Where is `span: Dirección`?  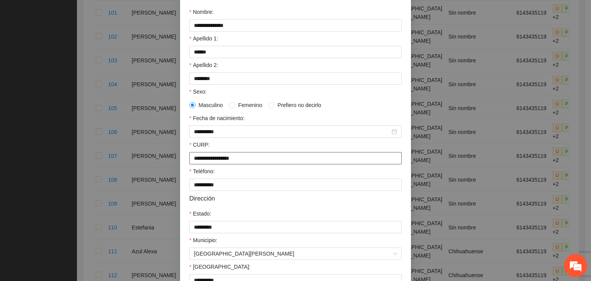
span: Dirección is located at coordinates (202, 198).